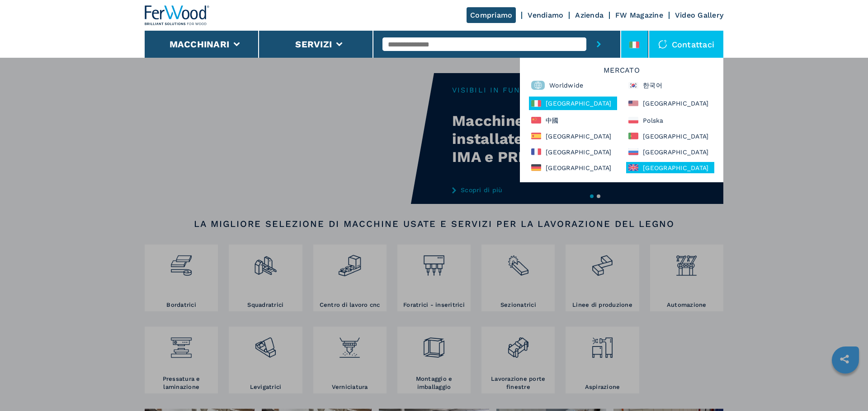 The image size is (868, 411). I want to click on img: Ferwood, so click(177, 15).